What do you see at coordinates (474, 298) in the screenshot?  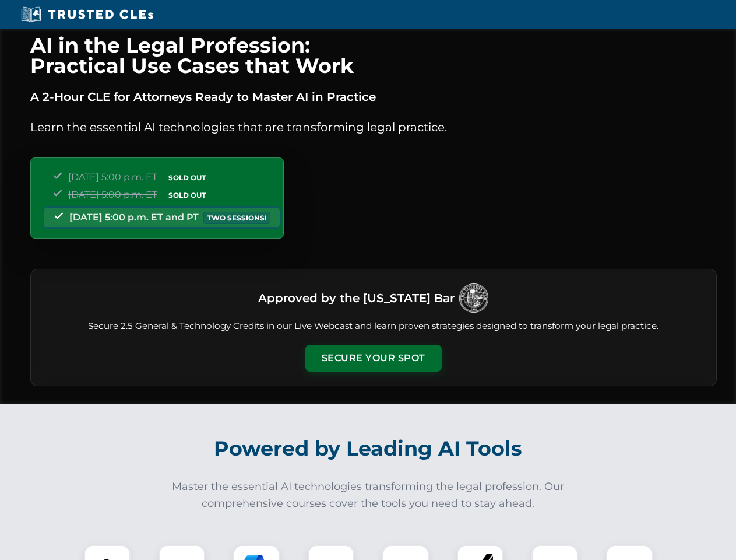 I see `img: Logo` at bounding box center [474, 298].